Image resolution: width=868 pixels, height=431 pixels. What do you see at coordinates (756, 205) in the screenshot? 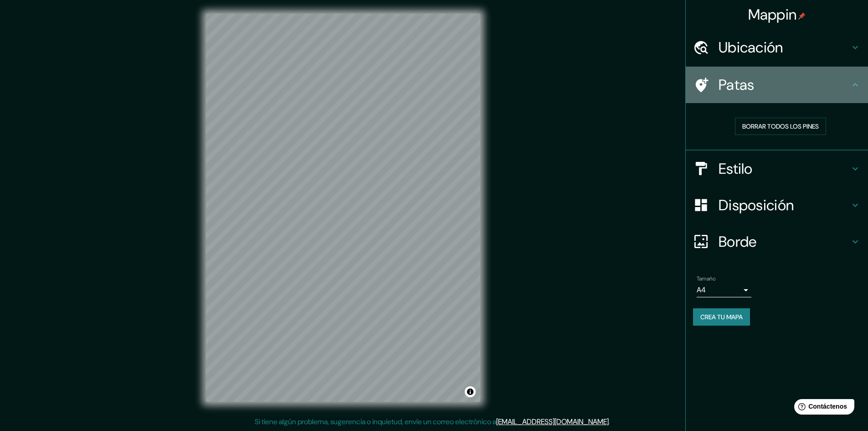
I see `font: Disposición` at bounding box center [756, 205].